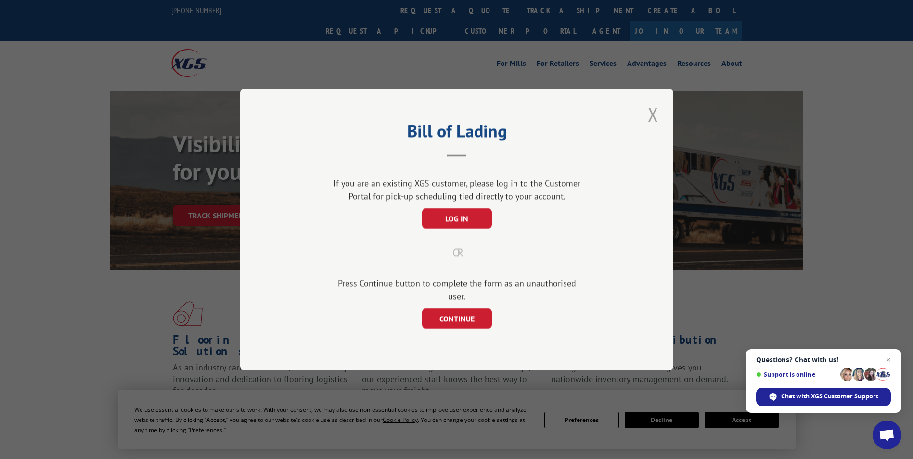 The image size is (913, 459). I want to click on div: If you are an existing XGS customer, please log in to the Customer Portal for pick-up scheduling ..., so click(457, 190).